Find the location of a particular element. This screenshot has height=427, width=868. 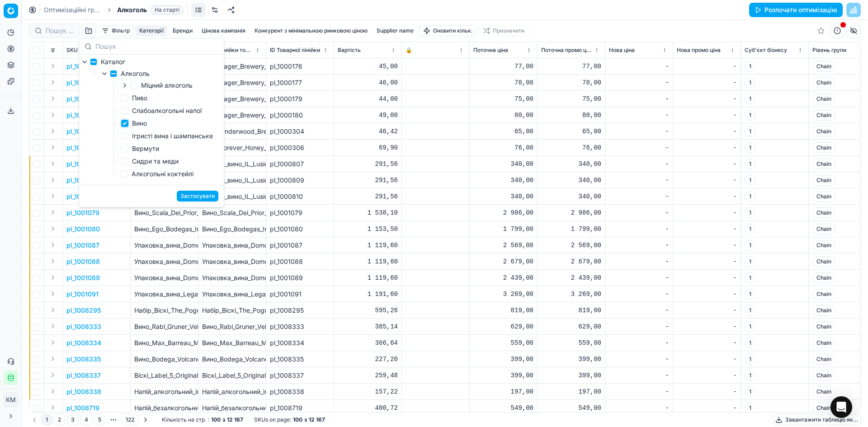

input: Пиво is located at coordinates (125, 98).